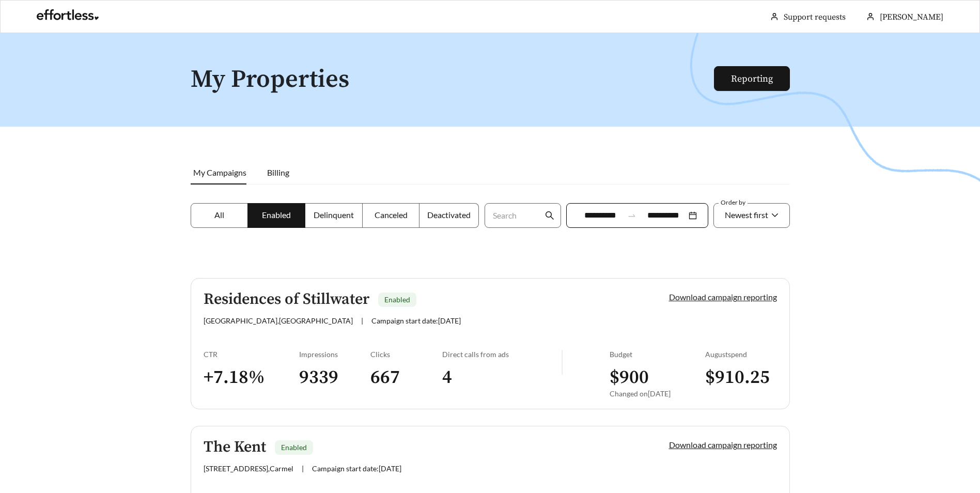  Describe the element at coordinates (632, 216) in the screenshot. I see `span: to` at that location.